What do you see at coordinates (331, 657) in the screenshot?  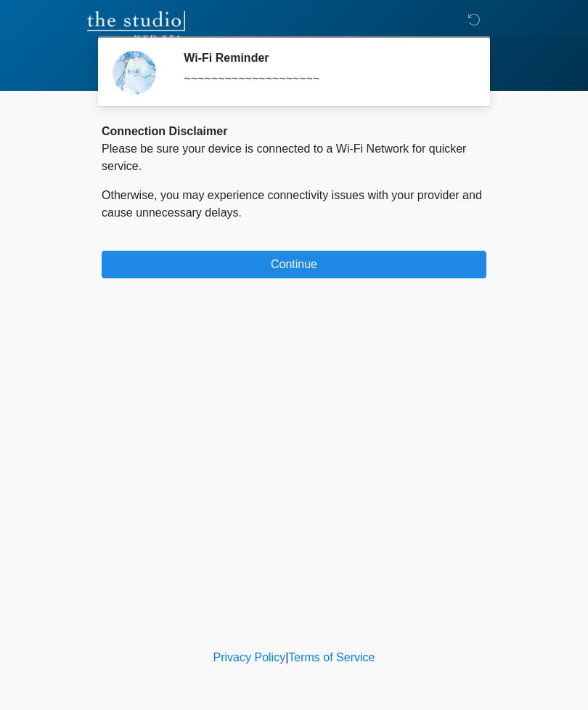 I see `a: Terms of Service` at bounding box center [331, 657].